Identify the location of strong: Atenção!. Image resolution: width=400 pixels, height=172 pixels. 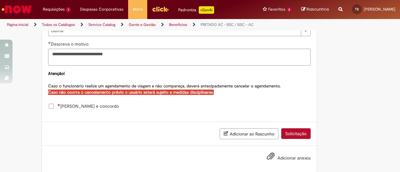
(56, 73).